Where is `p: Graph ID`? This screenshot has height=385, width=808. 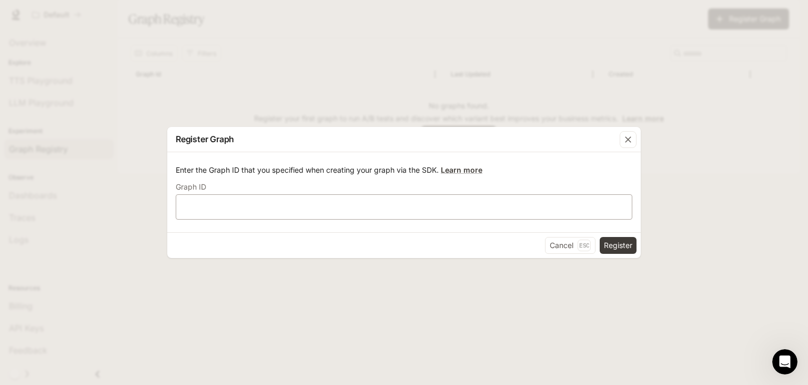
p: Graph ID is located at coordinates (191, 187).